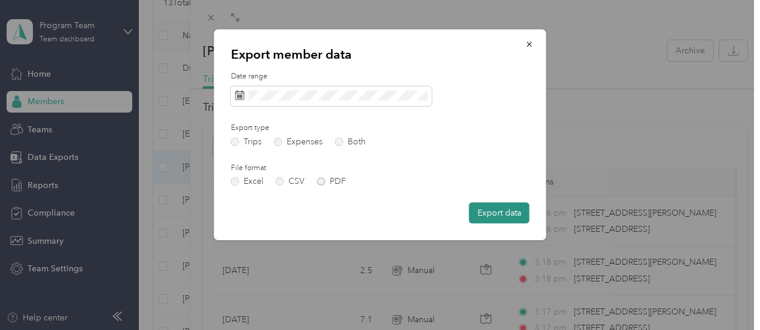 Image resolution: width=760 pixels, height=330 pixels. Describe the element at coordinates (298, 128) in the screenshot. I see `label: Export type` at that location.